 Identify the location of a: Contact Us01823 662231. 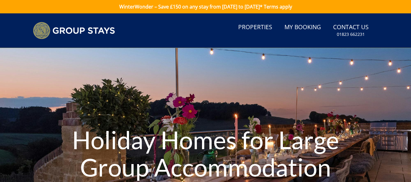
(351, 30).